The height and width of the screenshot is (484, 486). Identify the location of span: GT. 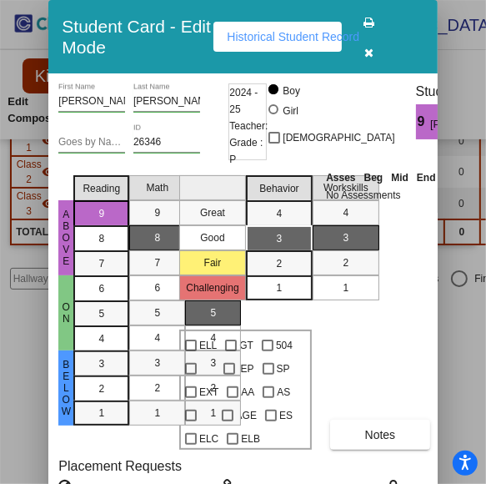
(246, 345).